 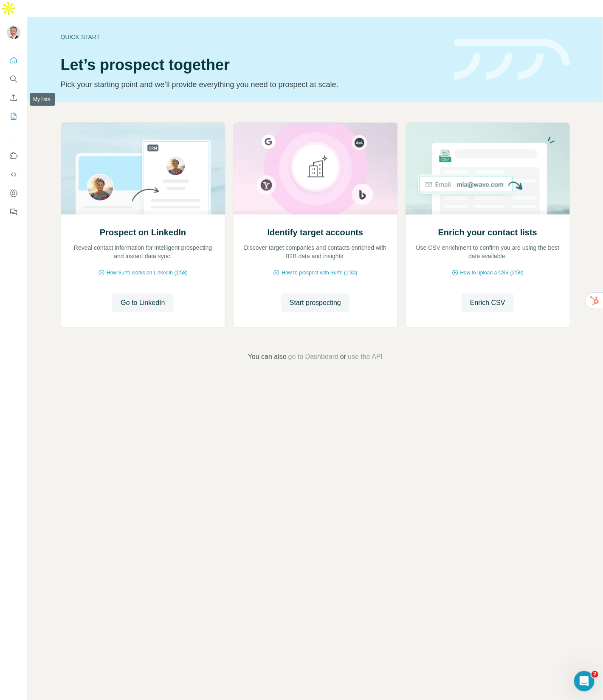 I want to click on button: Dashboard, so click(x=14, y=193).